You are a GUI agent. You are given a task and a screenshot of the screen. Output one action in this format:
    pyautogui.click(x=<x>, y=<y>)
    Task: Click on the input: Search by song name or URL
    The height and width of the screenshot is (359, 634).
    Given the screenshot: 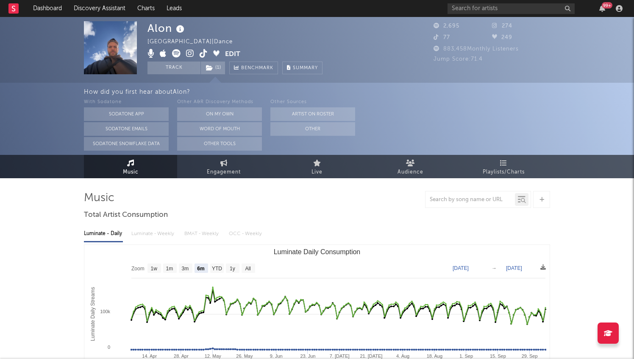 What is the action you would take?
    pyautogui.click(x=470, y=200)
    